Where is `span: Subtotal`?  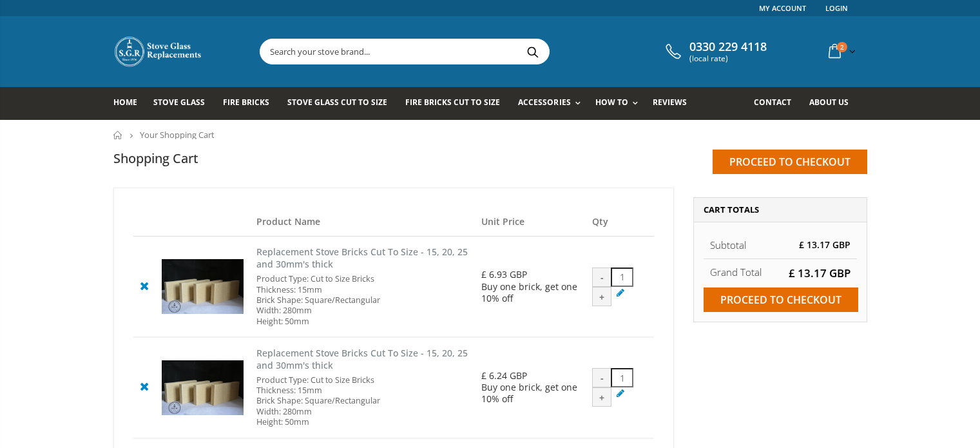
span: Subtotal is located at coordinates (728, 245).